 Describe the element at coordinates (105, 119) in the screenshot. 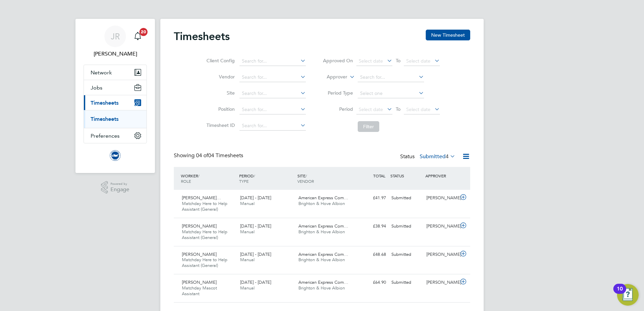

I see `a: Timesheets` at that location.